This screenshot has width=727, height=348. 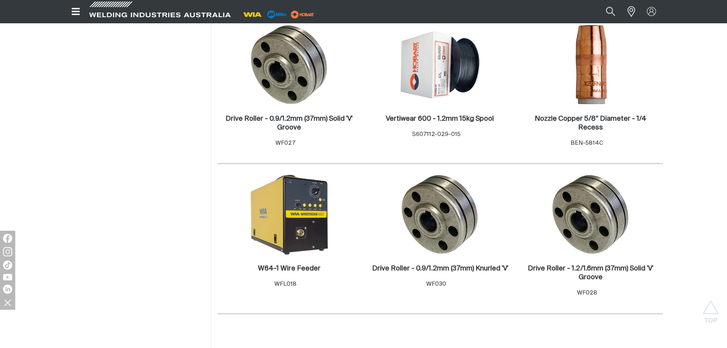 I want to click on a: Vertiwear 600 - 1.2mm 15kg Spool, so click(x=440, y=119).